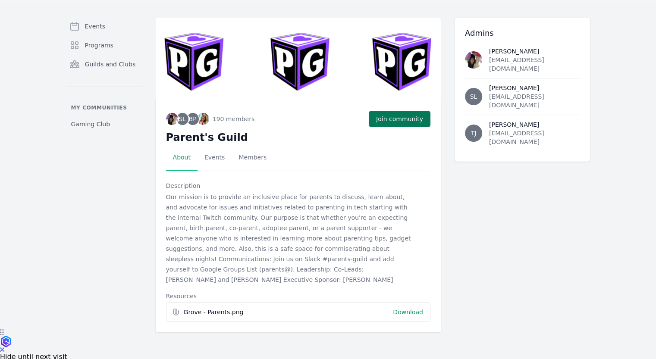 The image size is (656, 359). Describe the element at coordinates (110, 64) in the screenshot. I see `span: Guilds and Clubs` at that location.